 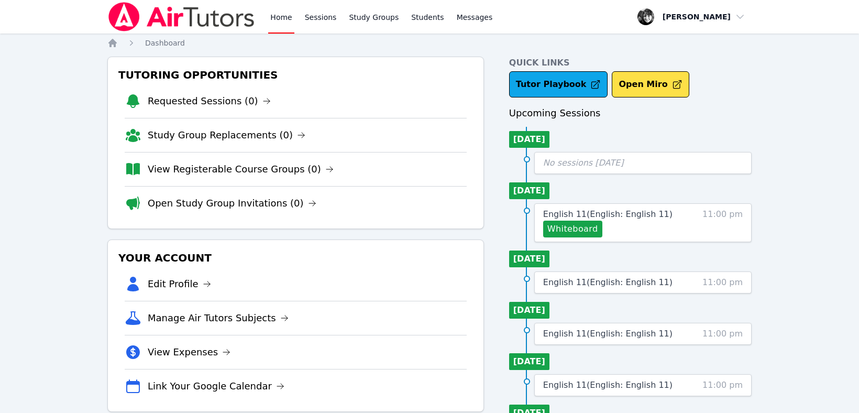 What do you see at coordinates (165, 43) in the screenshot?
I see `a: Dashboard` at bounding box center [165, 43].